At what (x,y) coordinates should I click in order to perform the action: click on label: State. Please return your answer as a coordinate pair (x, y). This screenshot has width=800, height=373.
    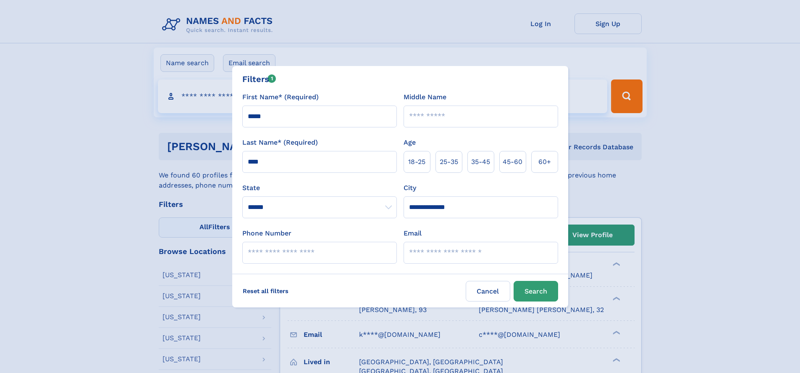
    Looking at the image, I should click on (320, 188).